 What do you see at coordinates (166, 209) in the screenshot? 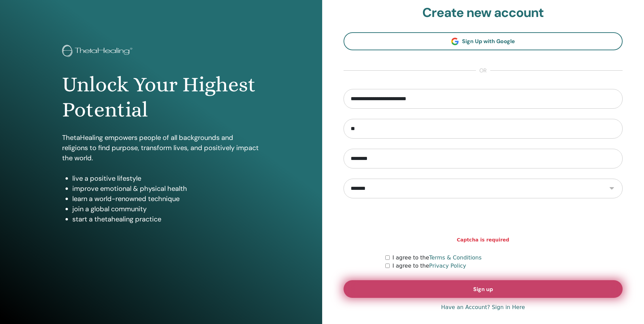
I see `li: join a global community` at bounding box center [166, 209].